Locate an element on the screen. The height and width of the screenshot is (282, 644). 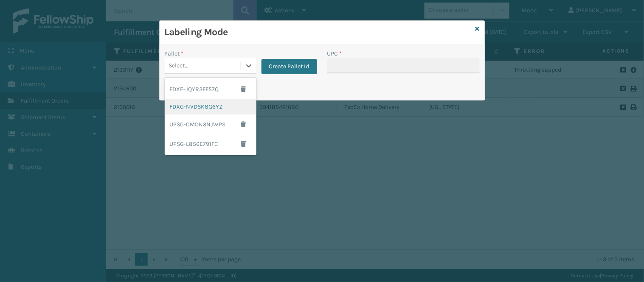
h3: Labeling Mode is located at coordinates (318, 32).